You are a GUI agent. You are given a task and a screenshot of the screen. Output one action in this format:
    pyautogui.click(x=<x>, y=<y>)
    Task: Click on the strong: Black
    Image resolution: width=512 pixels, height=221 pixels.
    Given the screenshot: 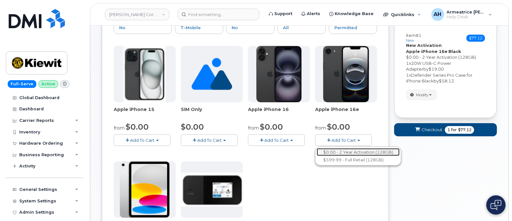 What is the action you would take?
    pyautogui.click(x=455, y=51)
    